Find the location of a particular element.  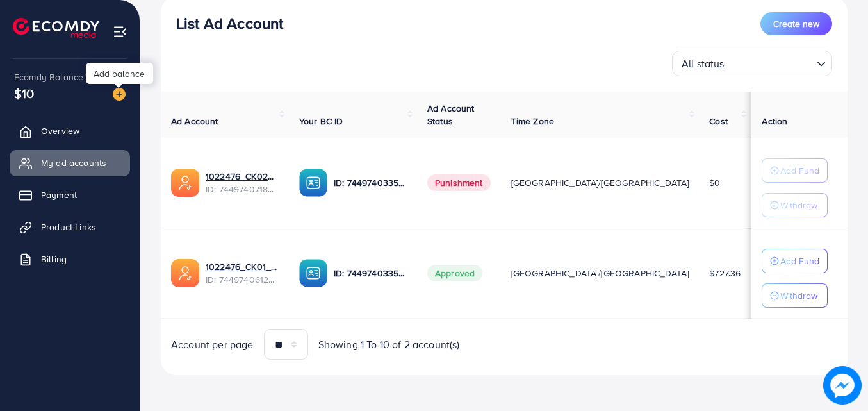

span: $0 is located at coordinates (714, 182).